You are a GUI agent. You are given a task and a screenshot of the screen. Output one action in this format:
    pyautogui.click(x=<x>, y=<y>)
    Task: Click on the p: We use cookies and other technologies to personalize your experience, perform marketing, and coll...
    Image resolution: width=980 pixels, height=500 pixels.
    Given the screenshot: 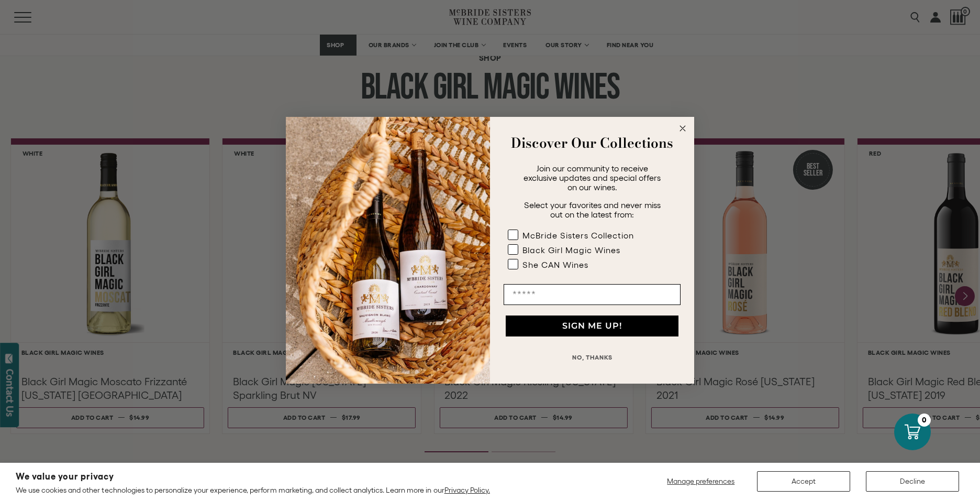 What is the action you would take?
    pyautogui.click(x=253, y=490)
    